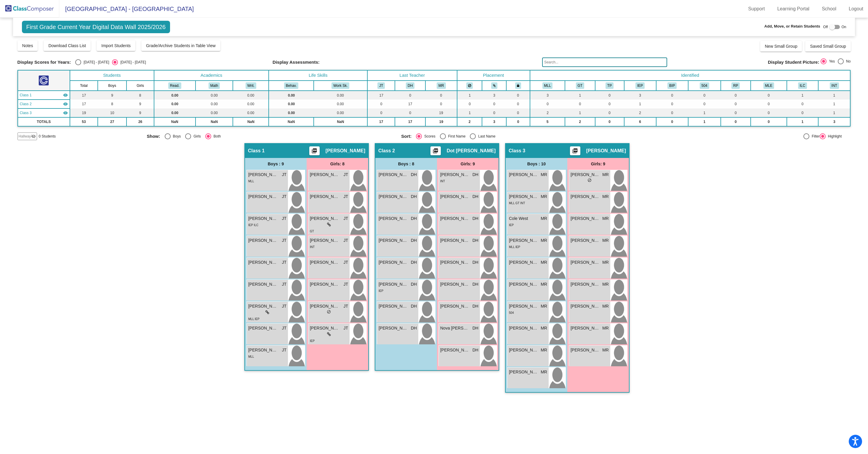 The image size is (868, 454). Describe the element at coordinates (793, 9) in the screenshot. I see `a: Learning Portal` at that location.